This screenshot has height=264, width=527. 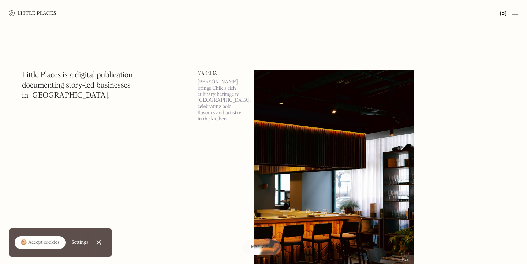 I want to click on div: 🍪 Accept cookies, so click(x=40, y=243).